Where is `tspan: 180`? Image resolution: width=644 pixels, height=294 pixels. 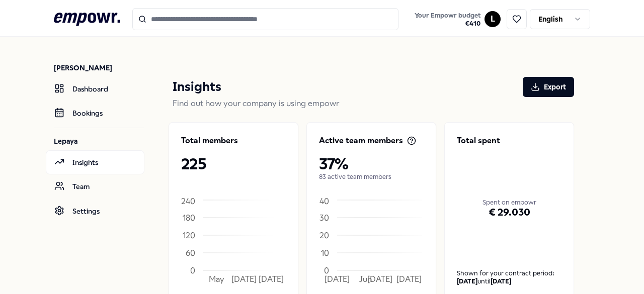
tspan: 180 is located at coordinates (189, 217).